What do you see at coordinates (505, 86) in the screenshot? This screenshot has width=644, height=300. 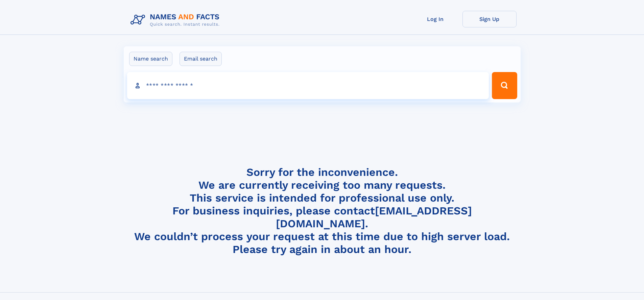 I see `button: Search Button` at bounding box center [505, 86].